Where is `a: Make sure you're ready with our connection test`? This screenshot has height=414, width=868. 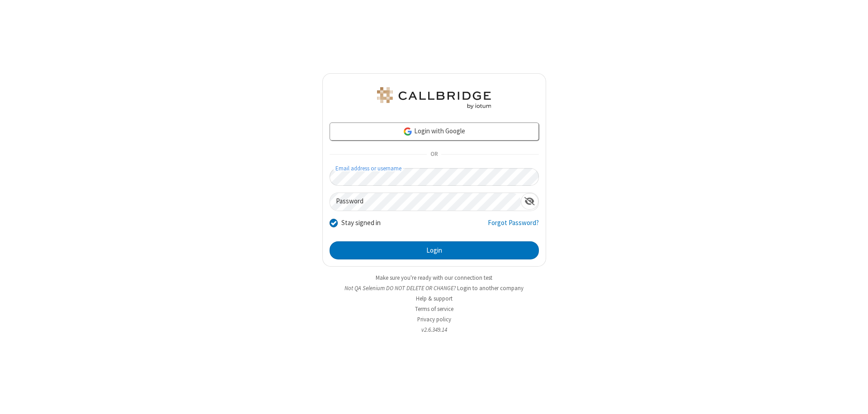
a: Make sure you're ready with our connection test is located at coordinates (434, 277).